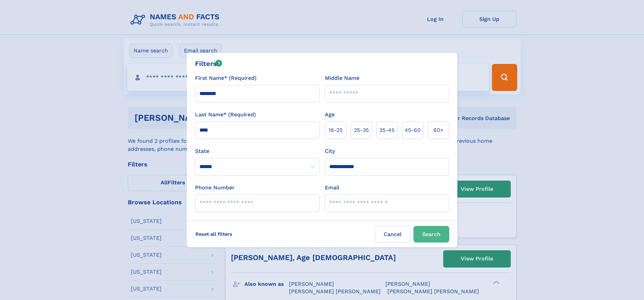 Image resolution: width=644 pixels, height=300 pixels. Describe the element at coordinates (336, 130) in the screenshot. I see `span: 18‑25` at that location.